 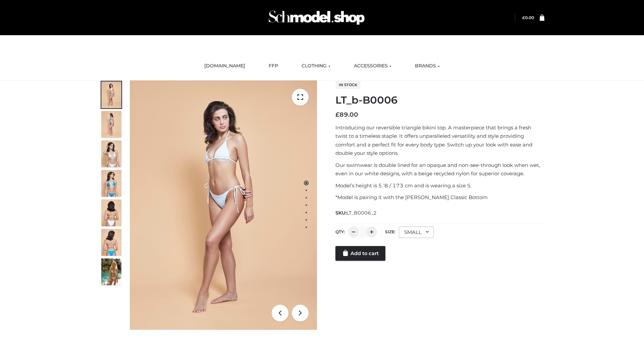 What do you see at coordinates (111, 213) in the screenshot?
I see `img: ArielClassicBikiniTop_CloudNine_AzureSky_OW114ECO_7-scaled.jpg` at bounding box center [111, 213].